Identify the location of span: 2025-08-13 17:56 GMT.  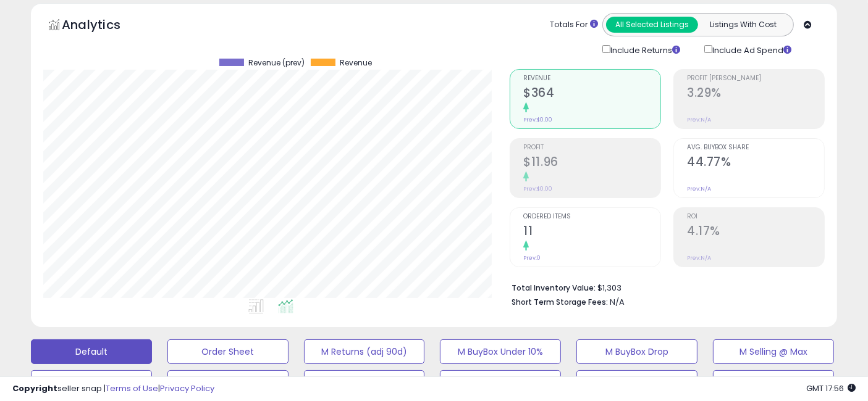
(831, 388).